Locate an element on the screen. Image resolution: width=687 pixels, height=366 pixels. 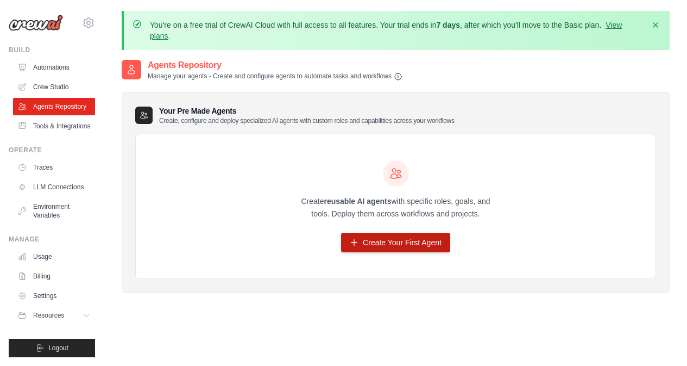
span: Resources is located at coordinates (48, 315).